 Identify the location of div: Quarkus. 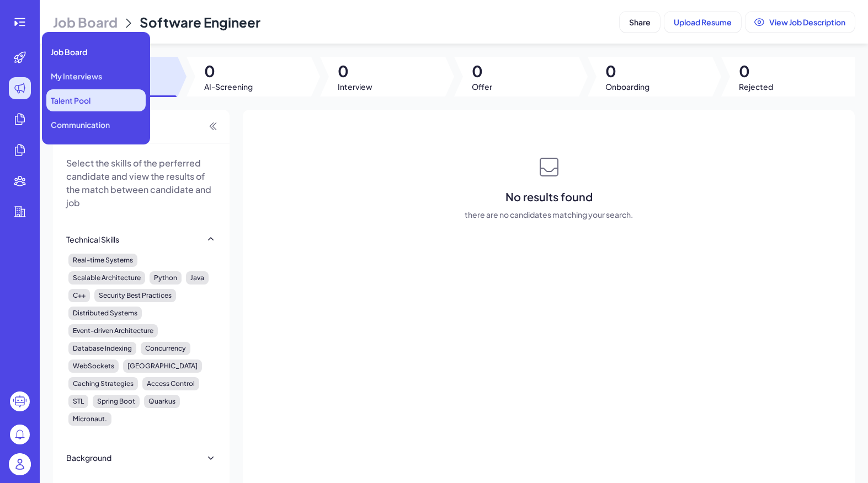
(162, 402).